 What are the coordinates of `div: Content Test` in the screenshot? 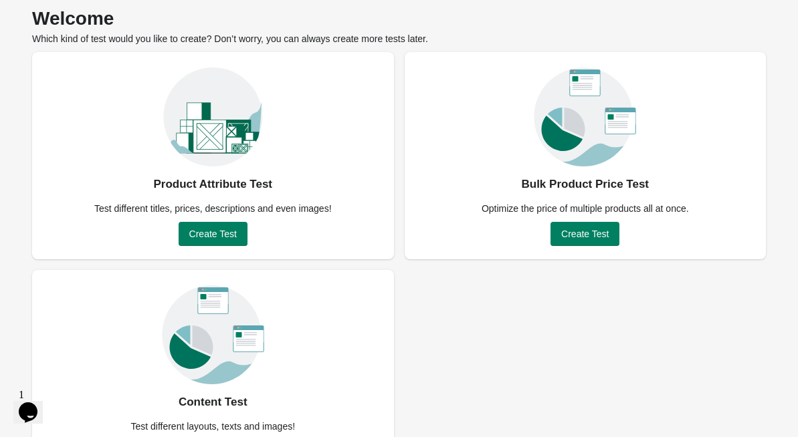 It's located at (213, 403).